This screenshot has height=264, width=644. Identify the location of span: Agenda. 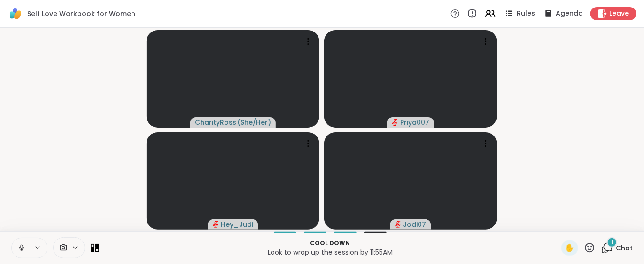
(569, 14).